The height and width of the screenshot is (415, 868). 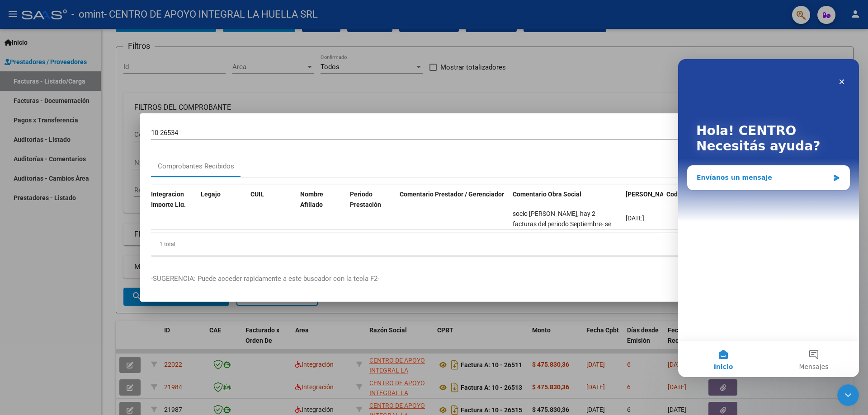 What do you see at coordinates (272, 205) in the screenshot?
I see `datatable-header-cell: CUIL` at bounding box center [272, 205].